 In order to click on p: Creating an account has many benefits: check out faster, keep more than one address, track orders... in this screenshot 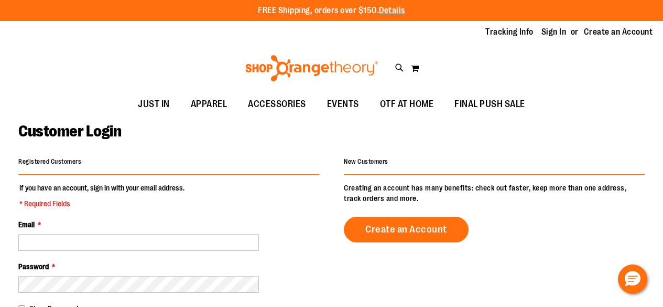, I will do `click(494, 193)`.